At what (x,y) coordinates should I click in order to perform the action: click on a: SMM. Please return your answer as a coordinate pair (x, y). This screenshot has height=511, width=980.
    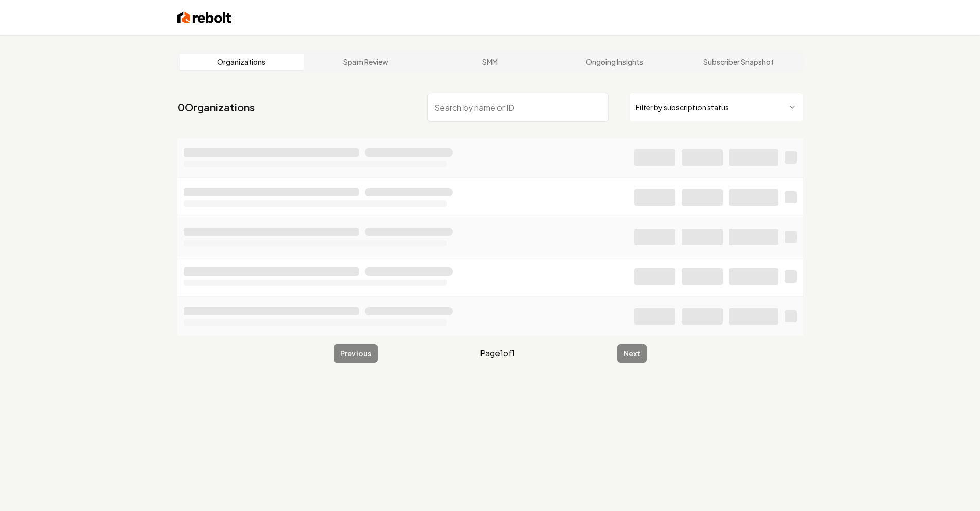
    Looking at the image, I should click on (491, 61).